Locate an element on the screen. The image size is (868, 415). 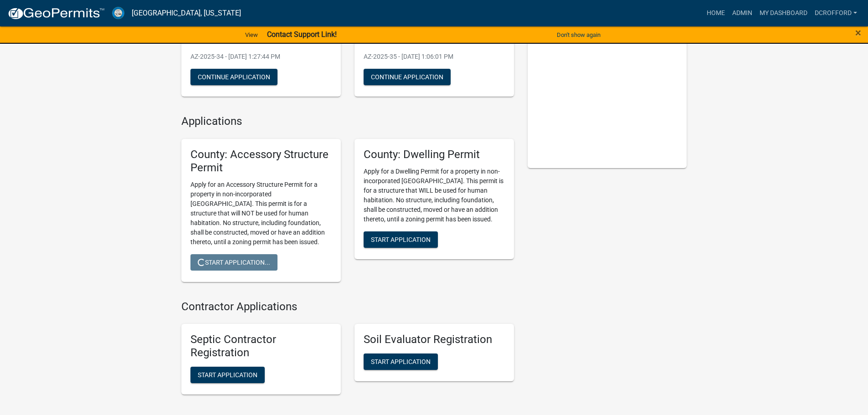
h5: Soil Evaluator Registration is located at coordinates (434, 339).